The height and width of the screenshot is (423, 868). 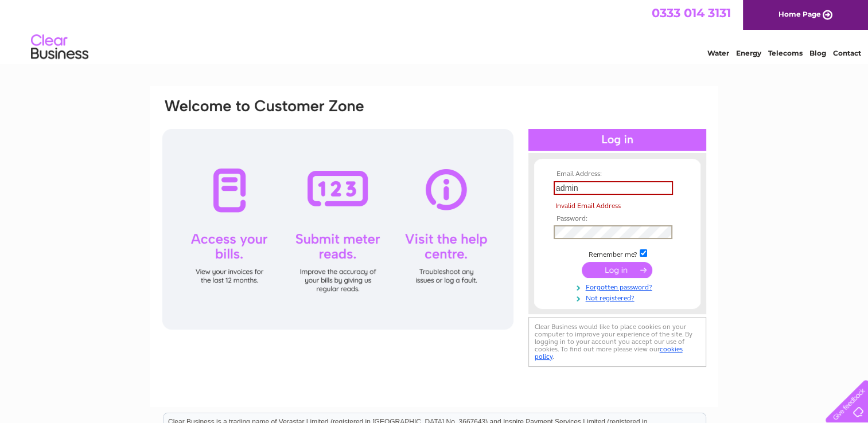 I want to click on a: Telecoms, so click(x=785, y=53).